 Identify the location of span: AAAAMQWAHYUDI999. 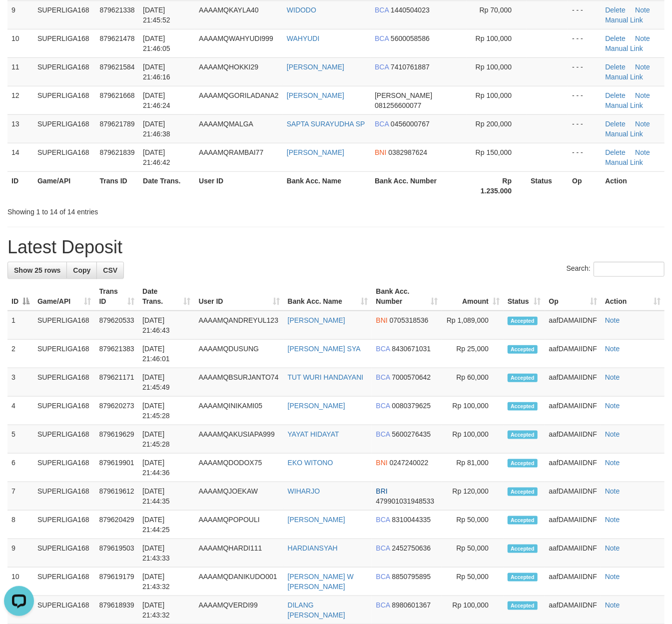
(236, 39).